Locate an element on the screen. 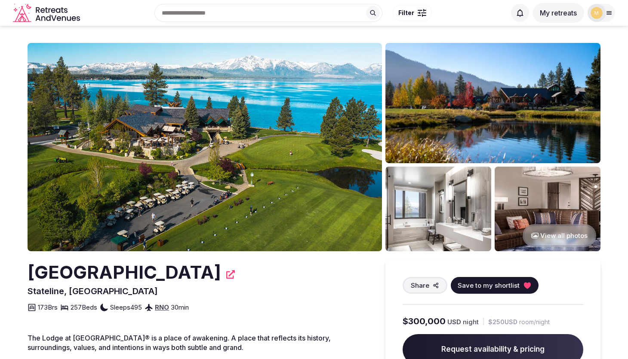  a: My retreats is located at coordinates (558, 13).